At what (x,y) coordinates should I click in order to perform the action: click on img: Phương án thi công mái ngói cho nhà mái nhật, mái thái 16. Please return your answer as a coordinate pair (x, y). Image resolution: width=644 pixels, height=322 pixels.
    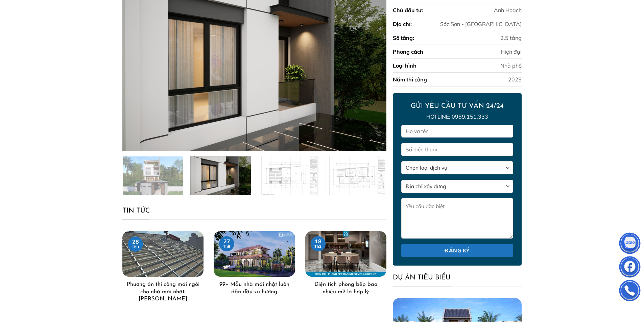
    Looking at the image, I should click on (163, 254).